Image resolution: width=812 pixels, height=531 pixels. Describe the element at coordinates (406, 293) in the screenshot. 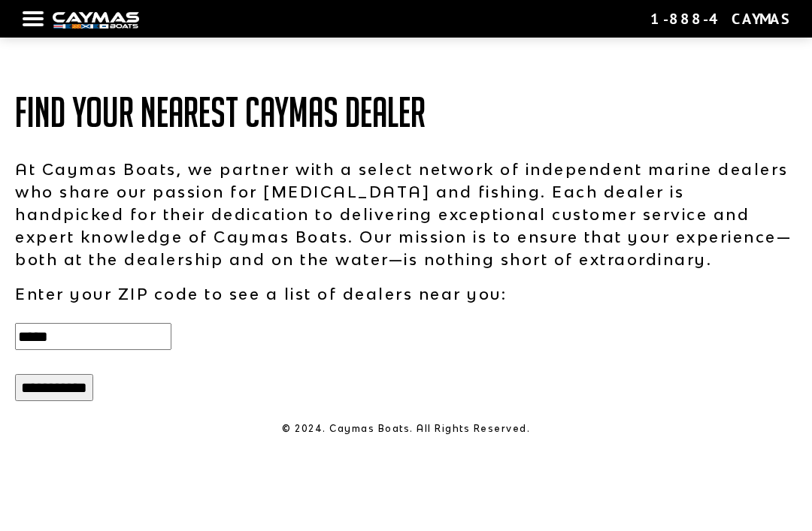

I see `p: Enter your ZIP code to see a list of dealers near you:` at that location.